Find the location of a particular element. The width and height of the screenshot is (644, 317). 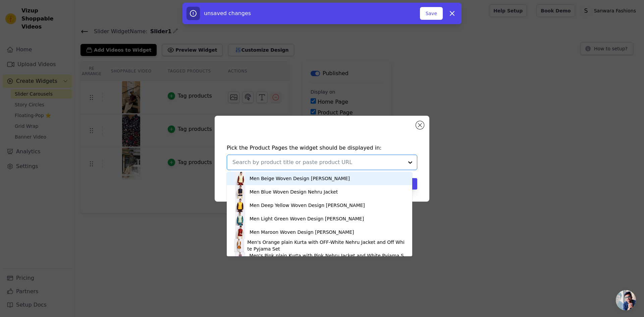

button: Save is located at coordinates (431, 13).